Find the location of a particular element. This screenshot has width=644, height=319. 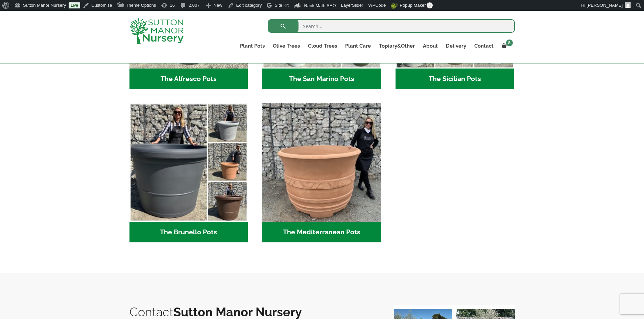

img: The Brunello Pots is located at coordinates (189, 162).